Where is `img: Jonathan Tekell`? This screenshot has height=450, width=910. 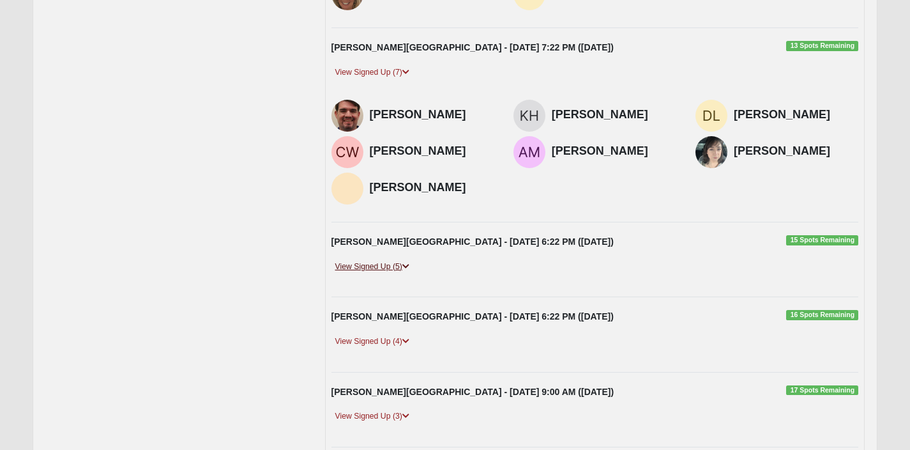
img: Jonathan Tekell is located at coordinates (348, 116).